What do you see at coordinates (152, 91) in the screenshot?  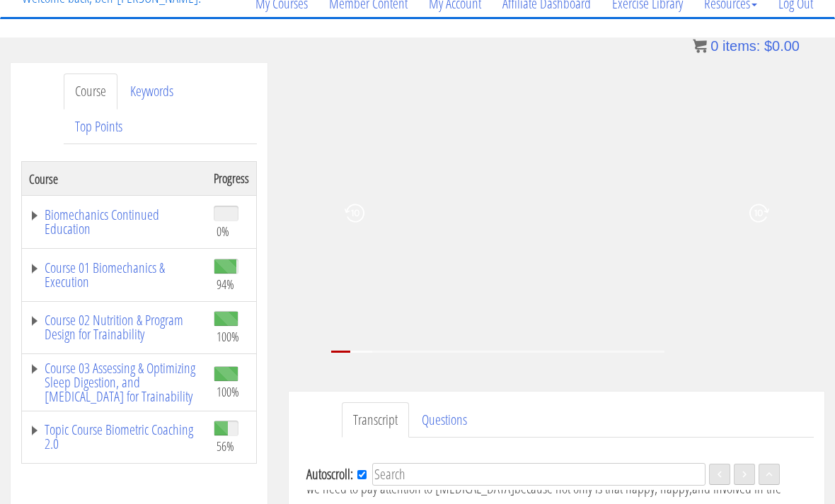 I see `a: Keywords` at bounding box center [152, 91].